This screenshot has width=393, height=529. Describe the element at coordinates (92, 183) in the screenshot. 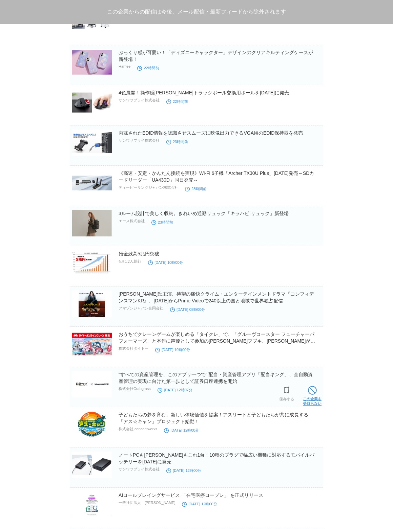

I see `img: 《高速・安定・かんたん接続を実現》Wi-Fi 6子機「Archer TX30U Plus」8月20日（水）発売～SDカードリーダー「UA430D」同日発売～` at that location.